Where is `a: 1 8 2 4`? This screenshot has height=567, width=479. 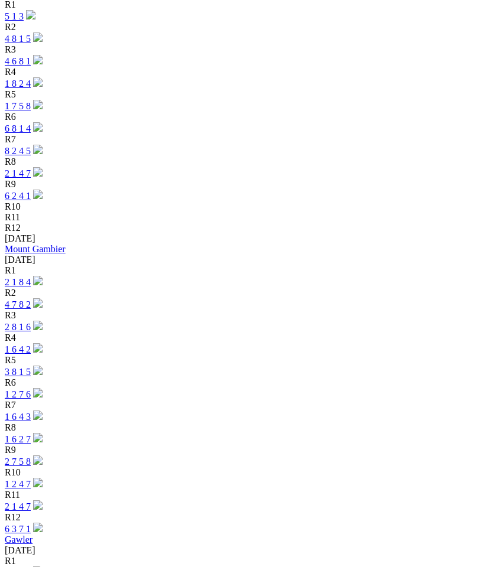
a: 1 8 2 4 is located at coordinates (18, 83).